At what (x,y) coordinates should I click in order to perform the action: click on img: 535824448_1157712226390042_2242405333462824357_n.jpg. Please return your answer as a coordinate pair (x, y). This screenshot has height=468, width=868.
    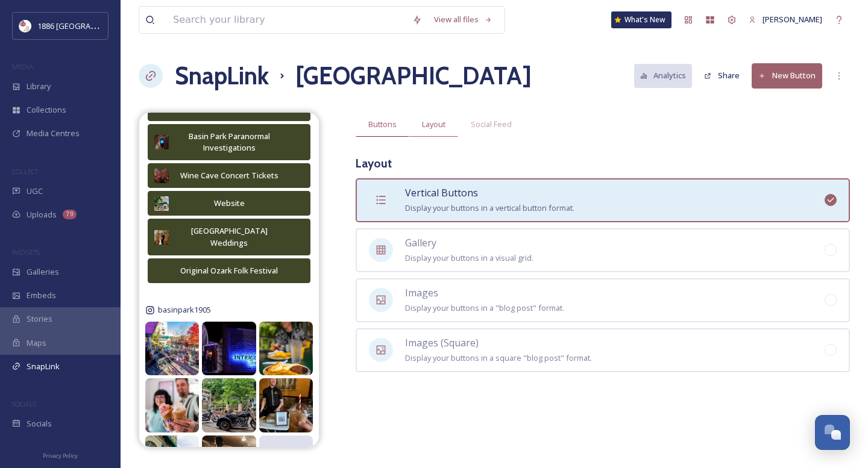
    Looking at the image, I should click on (172, 405).